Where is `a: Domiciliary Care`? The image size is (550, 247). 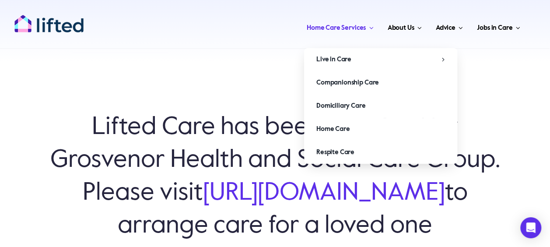 a: Domiciliary Care is located at coordinates (381, 106).